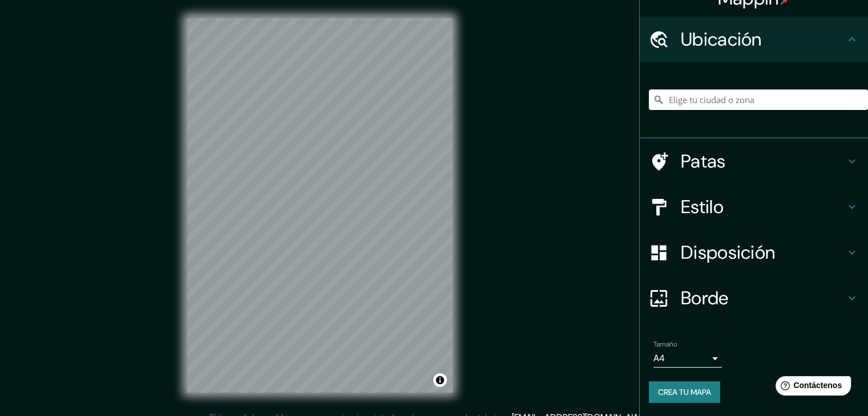 This screenshot has width=868, height=416. I want to click on font: Crea tu mapa, so click(684, 392).